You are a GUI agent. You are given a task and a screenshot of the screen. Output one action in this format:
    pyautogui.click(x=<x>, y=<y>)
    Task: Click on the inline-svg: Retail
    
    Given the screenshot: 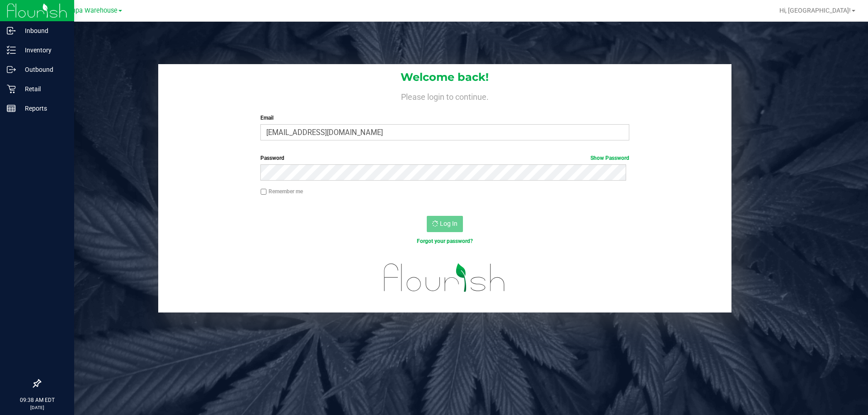 What is the action you would take?
    pyautogui.click(x=11, y=89)
    